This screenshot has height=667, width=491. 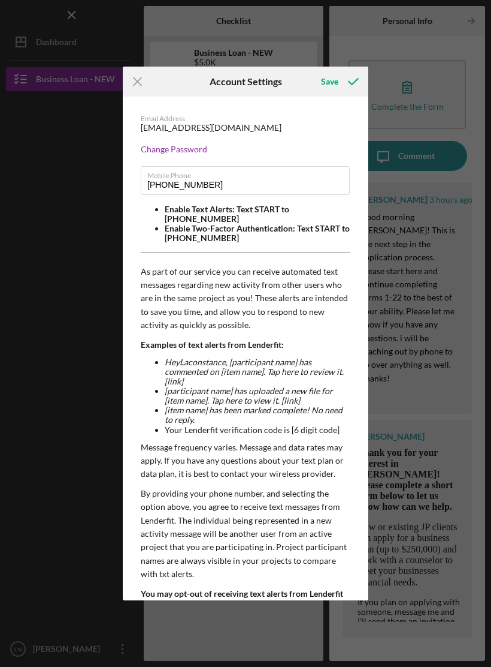 What do you see at coordinates (258, 396) in the screenshot?
I see `li: [participant name] has uploaded a new file for [item name]. Tap here to view it. [link]` at bounding box center [258, 396].